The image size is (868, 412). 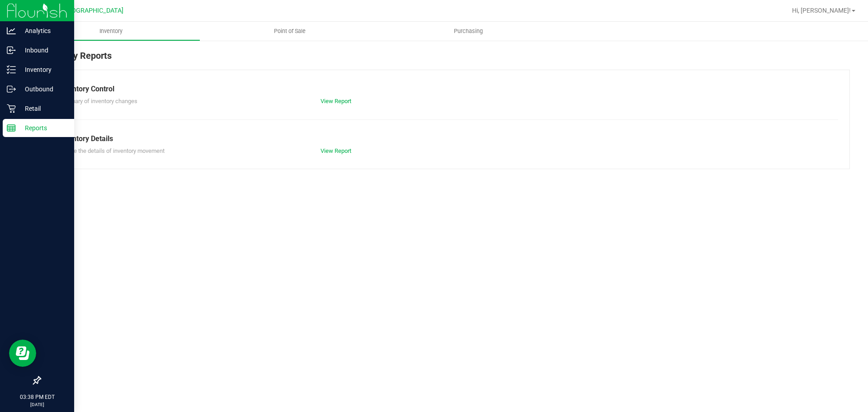 What do you see at coordinates (43, 109) in the screenshot?
I see `p: Retail` at bounding box center [43, 109].